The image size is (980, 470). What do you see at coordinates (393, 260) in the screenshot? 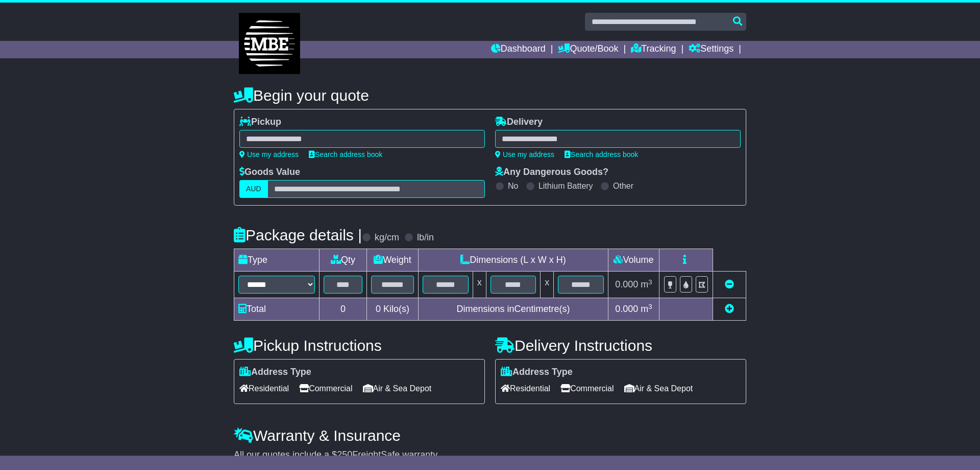
I see `td: Weight` at bounding box center [393, 260].